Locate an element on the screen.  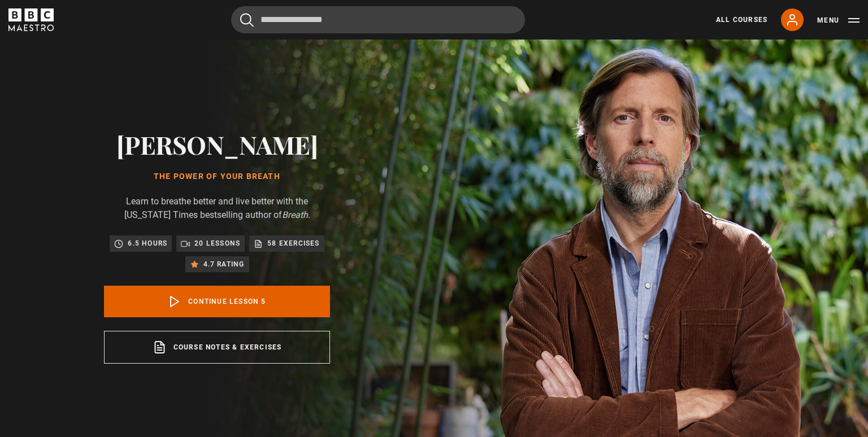
button: Submit the search query is located at coordinates (247, 20).